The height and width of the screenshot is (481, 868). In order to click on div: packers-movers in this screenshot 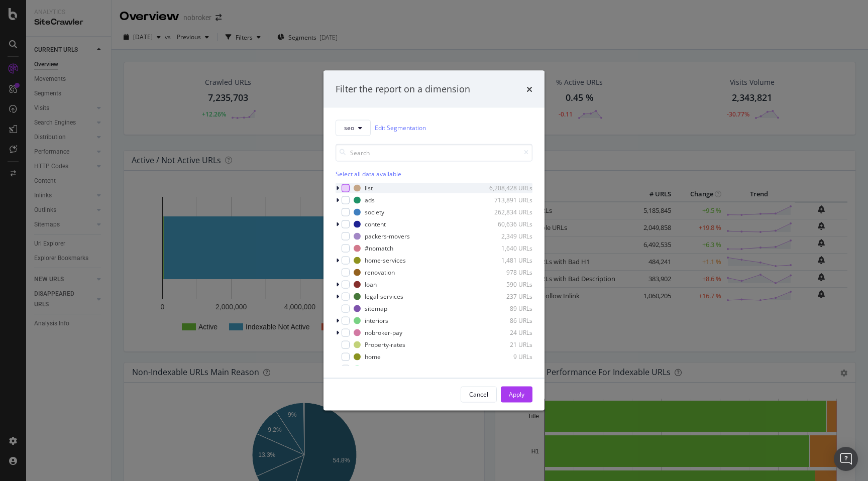, I will do `click(387, 236)`.